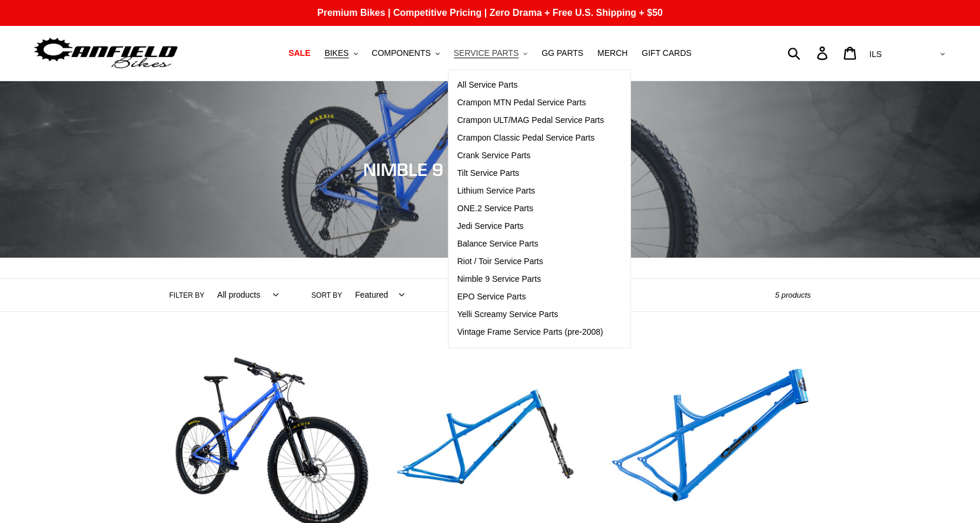 Image resolution: width=980 pixels, height=523 pixels. I want to click on span: SALE, so click(299, 53).